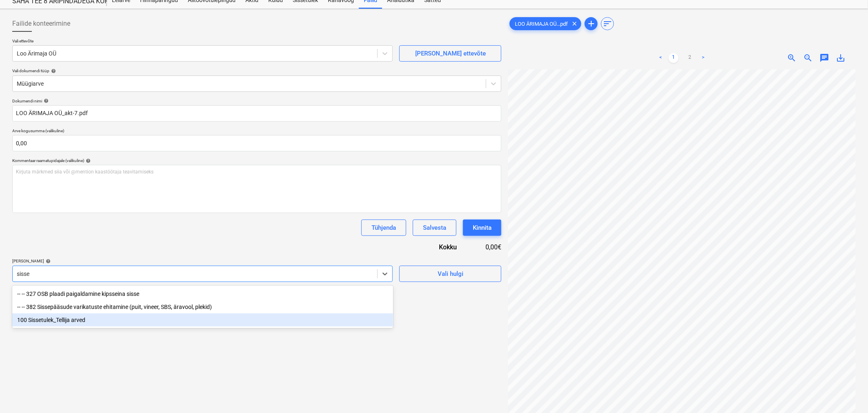  What do you see at coordinates (257, 131) in the screenshot?
I see `p: Arve kogusumma (valikuline)` at bounding box center [257, 131].